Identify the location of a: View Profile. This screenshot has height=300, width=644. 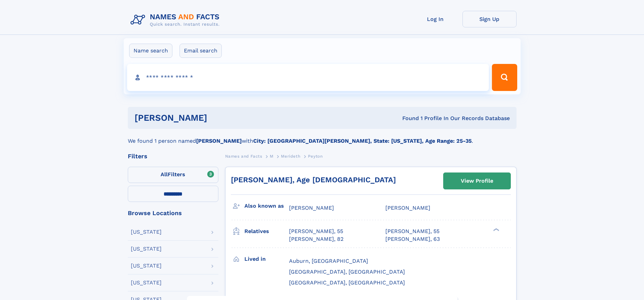
(477, 181).